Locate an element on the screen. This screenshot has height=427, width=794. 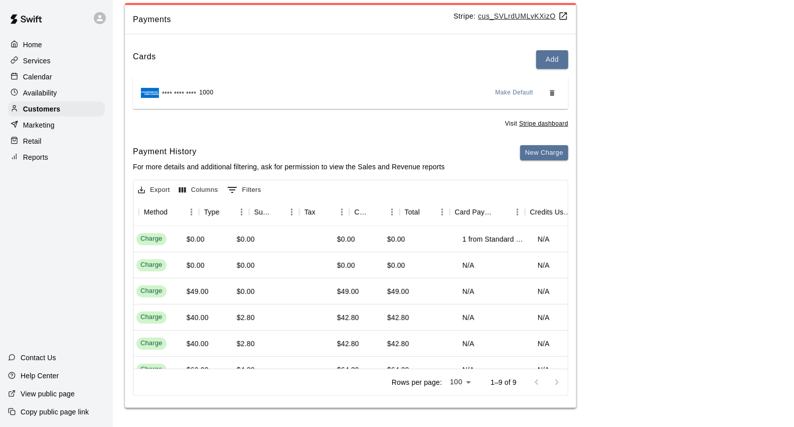
p: For more details and additional filtering, ask for permission to view the Sales and Revenue reports is located at coordinates (289, 167).